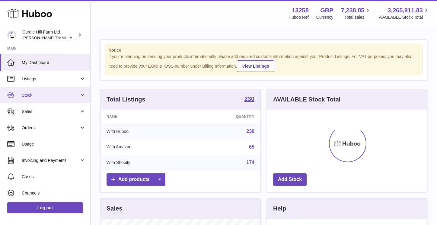  Describe the element at coordinates (50, 128) in the screenshot. I see `span: Orders` at that location.